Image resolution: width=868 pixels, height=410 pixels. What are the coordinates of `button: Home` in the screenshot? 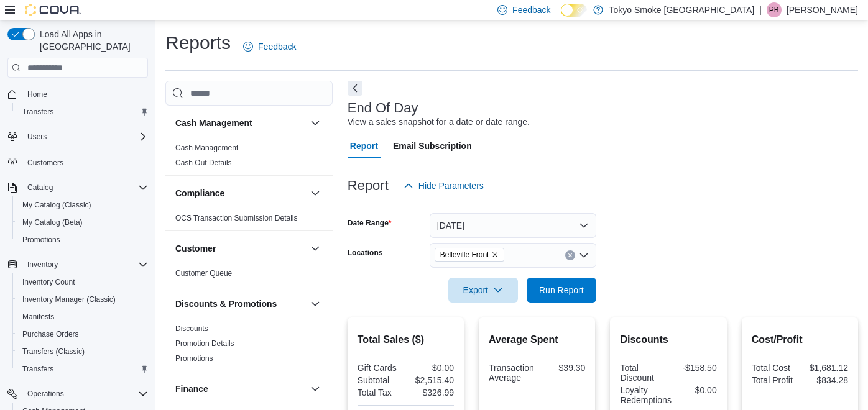 It's located at (77, 94).